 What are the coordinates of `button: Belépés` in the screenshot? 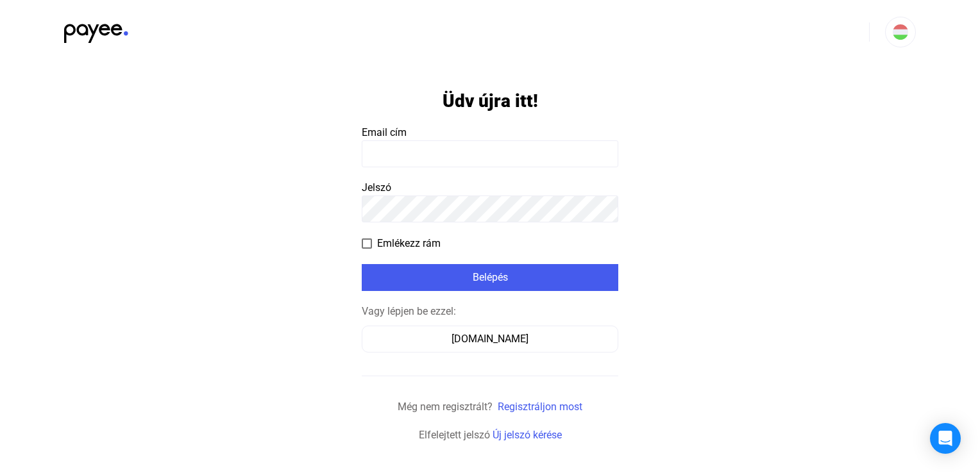 It's located at (490, 278).